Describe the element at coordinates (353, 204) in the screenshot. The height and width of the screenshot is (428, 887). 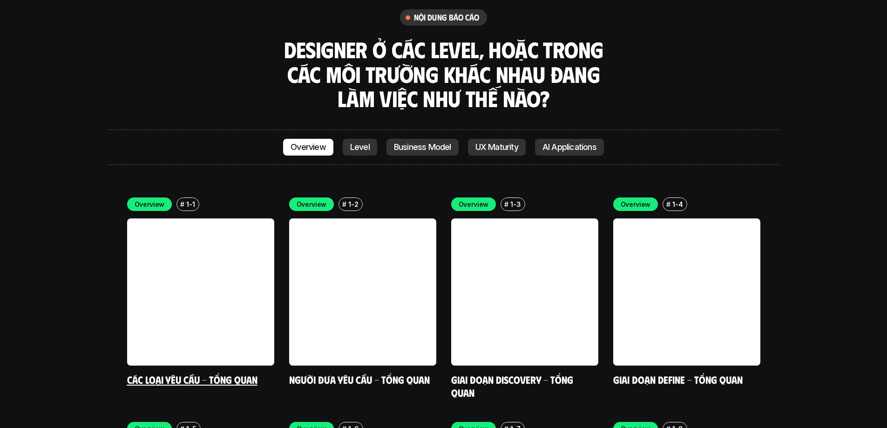
I see `p: 1-2` at that location.